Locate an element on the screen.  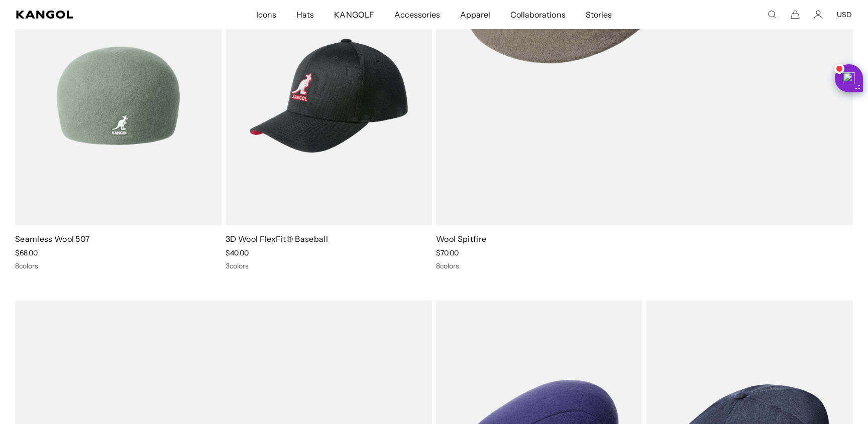
span: $40.00 is located at coordinates (237, 253).